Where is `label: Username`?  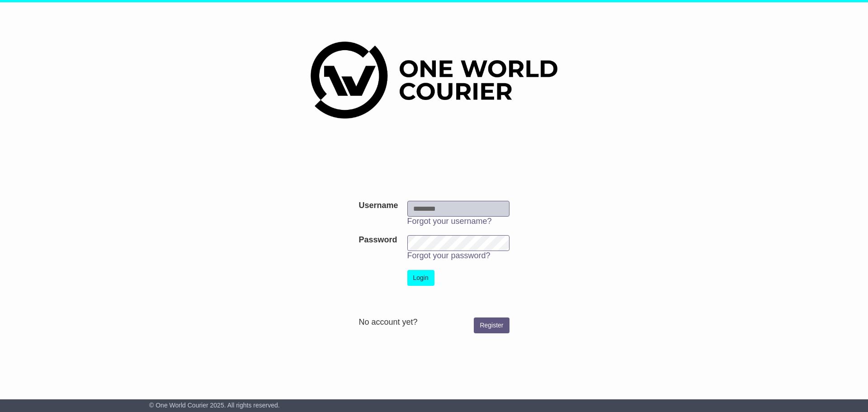
label: Username is located at coordinates (378, 206).